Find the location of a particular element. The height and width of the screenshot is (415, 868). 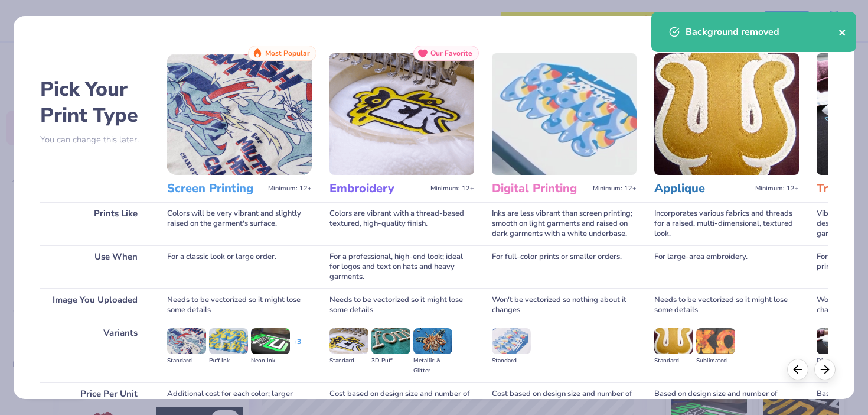

img: Screen Printing is located at coordinates (239, 114).